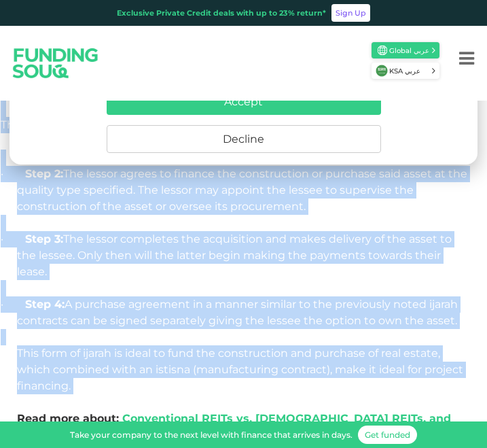 Image resolution: width=487 pixels, height=448 pixels. Describe the element at coordinates (409, 50) in the screenshot. I see `span: Global عربي` at that location.